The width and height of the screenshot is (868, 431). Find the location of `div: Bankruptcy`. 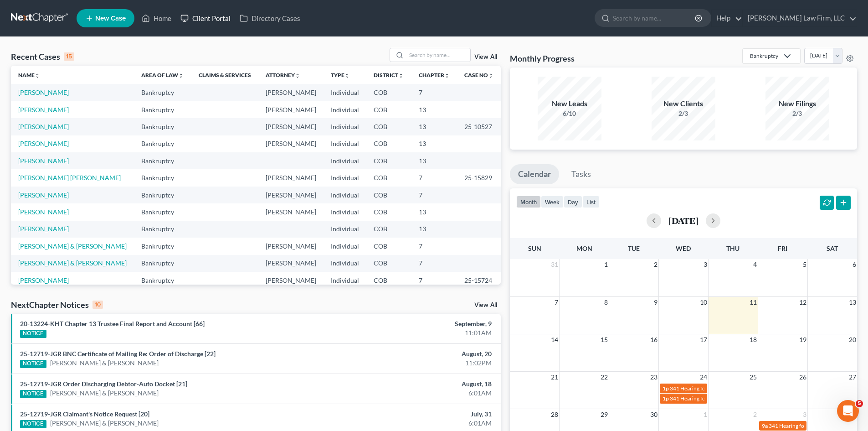

div: Bankruptcy is located at coordinates (764, 56).